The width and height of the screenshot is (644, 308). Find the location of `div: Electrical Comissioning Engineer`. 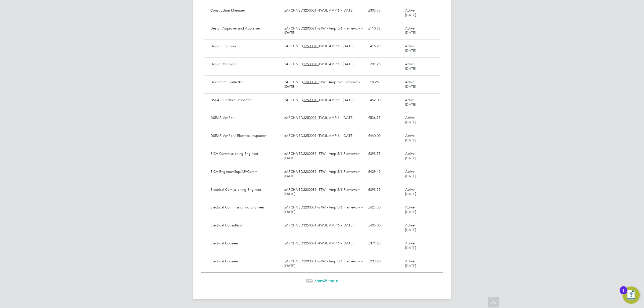

div: Electrical Comissioning Engineer is located at coordinates (245, 190).